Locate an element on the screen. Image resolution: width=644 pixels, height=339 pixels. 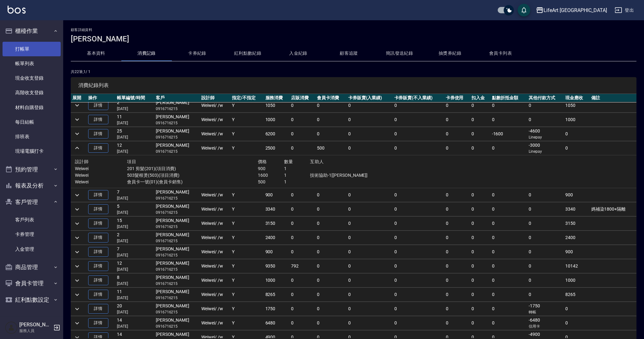
p: 1 is located at coordinates (297, 175).